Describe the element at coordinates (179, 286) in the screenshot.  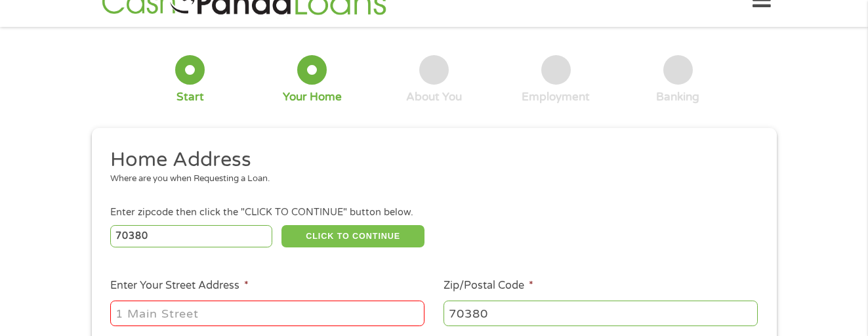
I see `label: Enter Your Street Address` at that location.